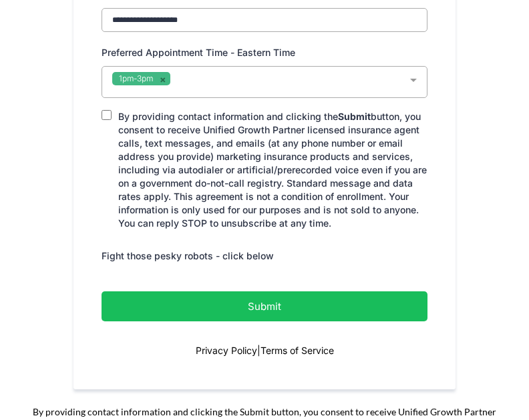 The width and height of the screenshot is (529, 420). What do you see at coordinates (297, 350) in the screenshot?
I see `a: Terms of Service` at bounding box center [297, 350].